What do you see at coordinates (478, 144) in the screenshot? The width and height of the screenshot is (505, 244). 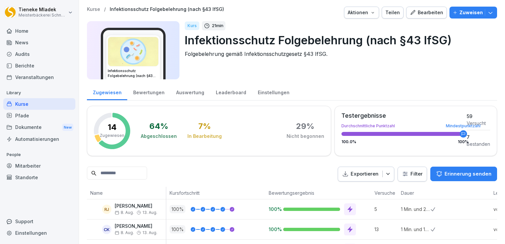 I see `div: Bestanden` at bounding box center [478, 144].